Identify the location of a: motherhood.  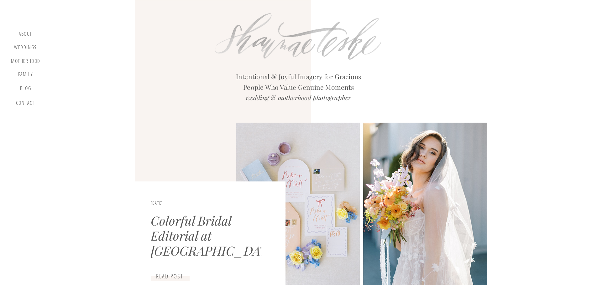
(26, 62).